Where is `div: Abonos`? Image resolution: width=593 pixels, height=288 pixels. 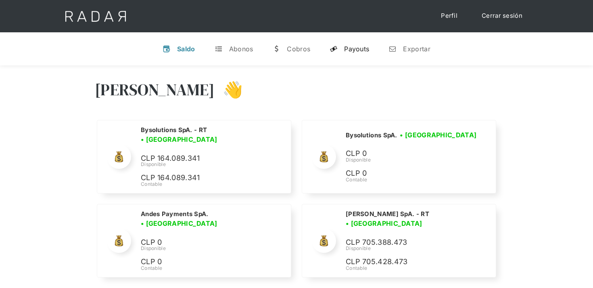 div: Abonos is located at coordinates (241, 49).